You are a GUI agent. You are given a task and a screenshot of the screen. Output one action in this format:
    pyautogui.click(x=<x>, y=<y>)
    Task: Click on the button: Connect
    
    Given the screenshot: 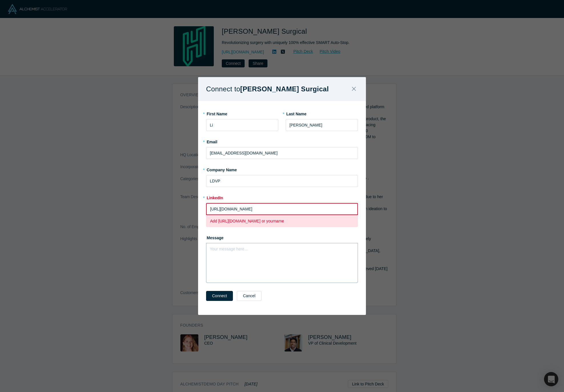 What is the action you would take?
    pyautogui.click(x=219, y=296)
    